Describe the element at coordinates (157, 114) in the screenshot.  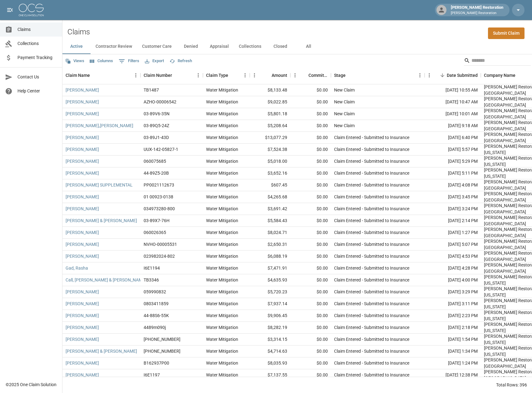
I see `div: 03-89V6-35N` at that location.